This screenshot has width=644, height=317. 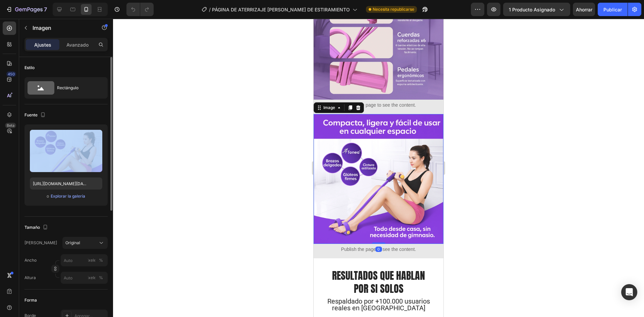 I want to click on font: Tamaño, so click(x=32, y=227).